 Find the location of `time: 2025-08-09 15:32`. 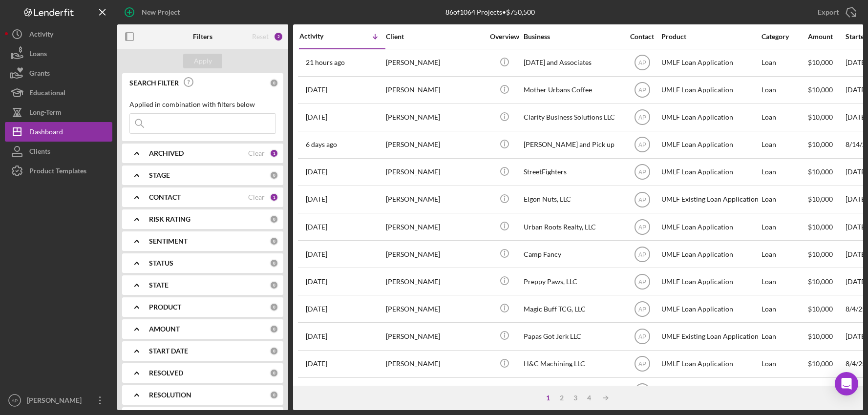

time: 2025-08-09 15:32 is located at coordinates (316, 254).